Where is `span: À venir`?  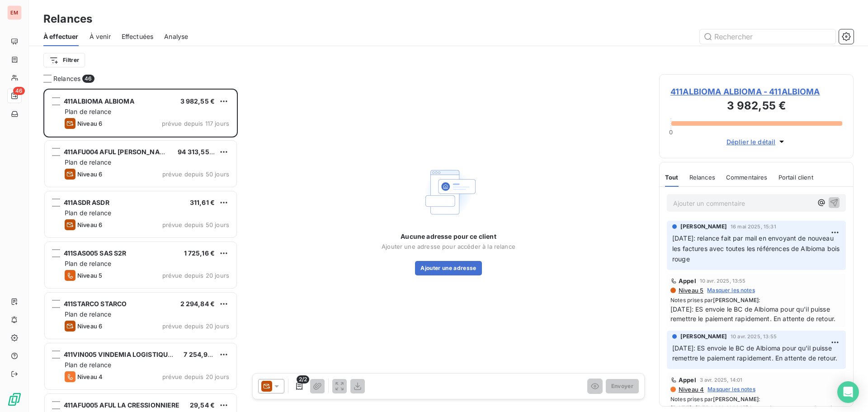 span: À venir is located at coordinates (100, 36).